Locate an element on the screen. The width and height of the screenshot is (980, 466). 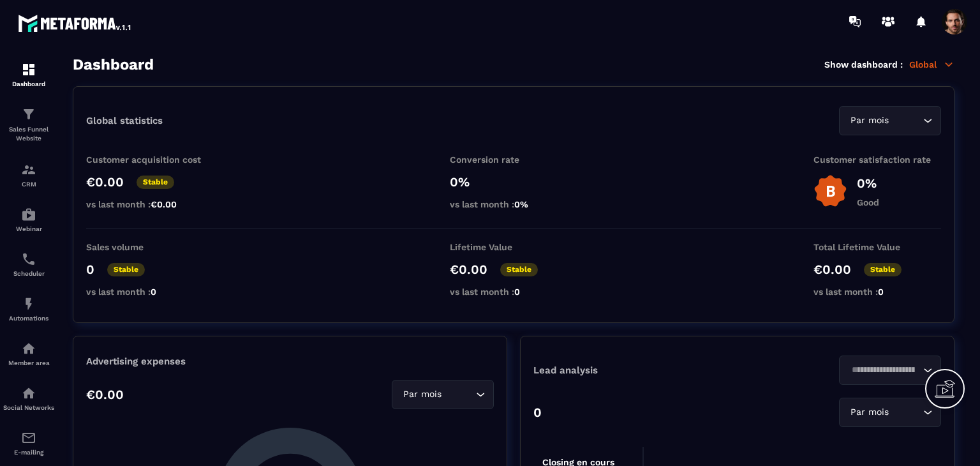
img: logo is located at coordinates (75, 23).